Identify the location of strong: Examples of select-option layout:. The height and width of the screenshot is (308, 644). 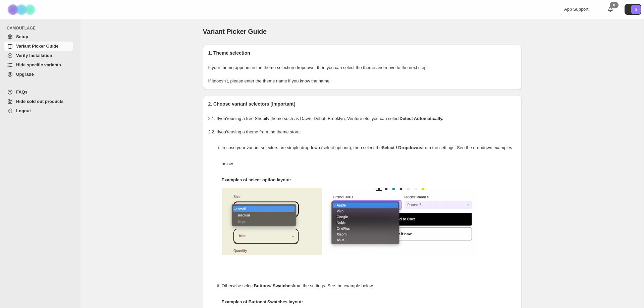
(256, 180).